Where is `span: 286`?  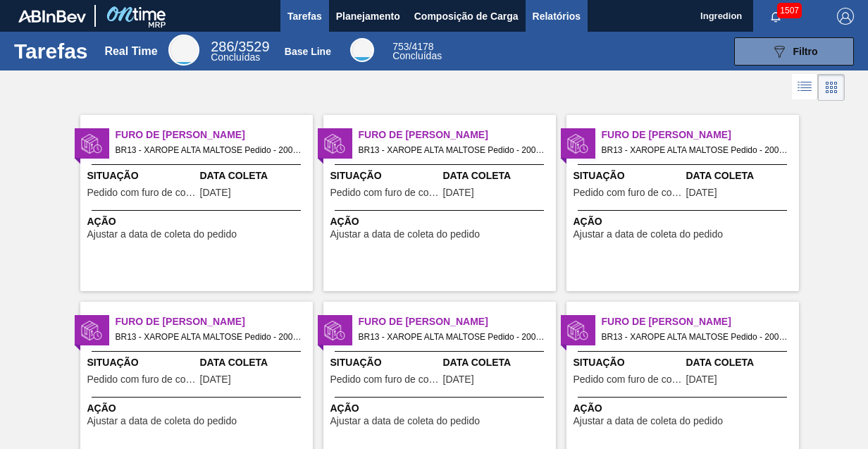 span: 286 is located at coordinates (222, 47).